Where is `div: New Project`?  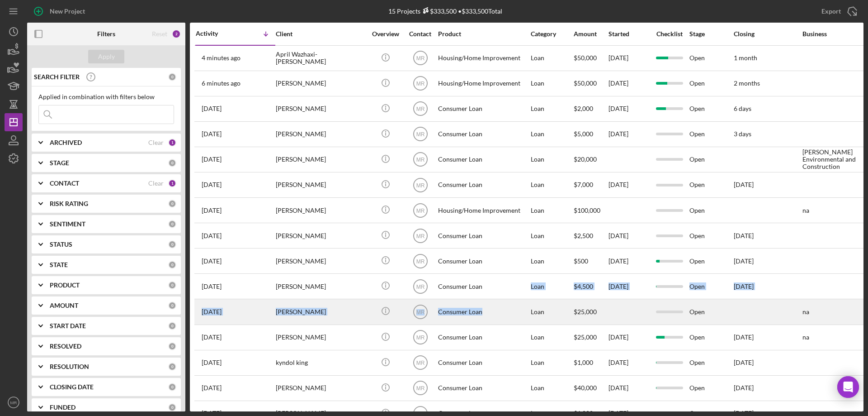 div: New Project is located at coordinates (68, 12).